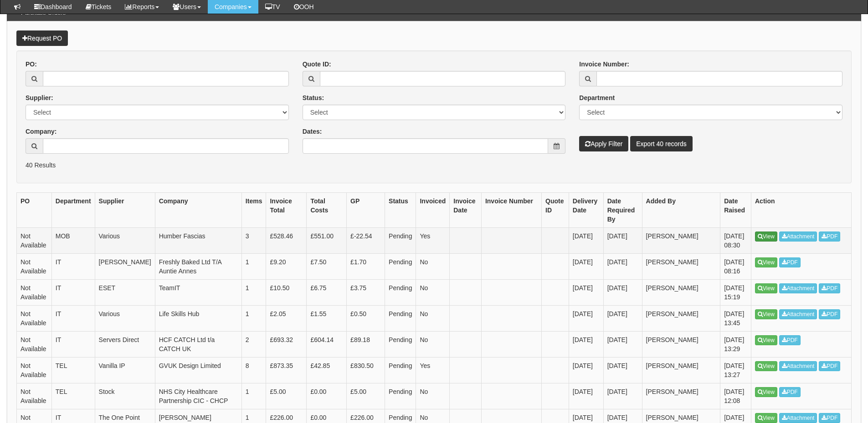 Image resolution: width=868 pixels, height=423 pixels. I want to click on td: £-22.54, so click(366, 240).